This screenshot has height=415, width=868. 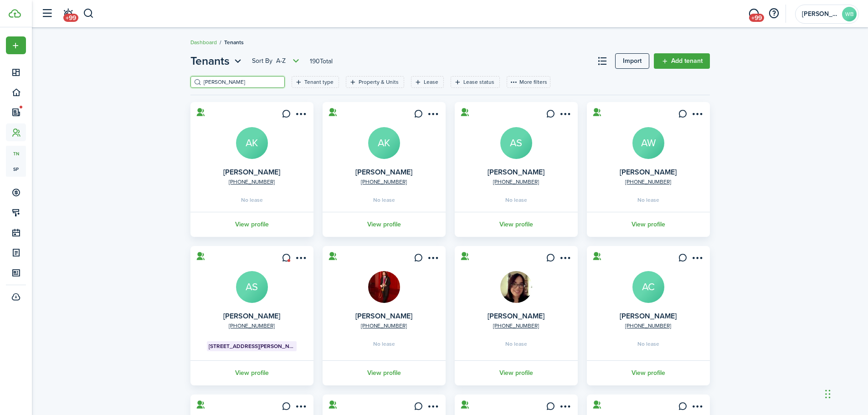 What do you see at coordinates (264, 61) in the screenshot?
I see `span: Sort by` at bounding box center [264, 61].